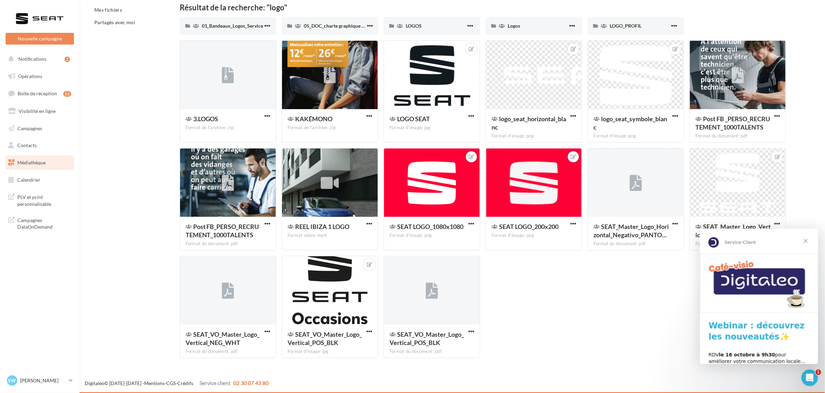 This screenshot has height=393, width=825. What do you see at coordinates (30, 76) in the screenshot?
I see `span: Opérations` at bounding box center [30, 76].